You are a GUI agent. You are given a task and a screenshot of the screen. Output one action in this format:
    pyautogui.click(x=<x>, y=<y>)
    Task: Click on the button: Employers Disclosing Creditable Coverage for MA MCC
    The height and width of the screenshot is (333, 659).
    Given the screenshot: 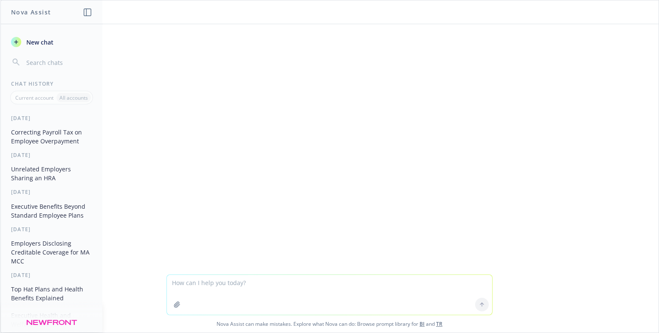 What is the action you would take?
    pyautogui.click(x=51, y=252)
    